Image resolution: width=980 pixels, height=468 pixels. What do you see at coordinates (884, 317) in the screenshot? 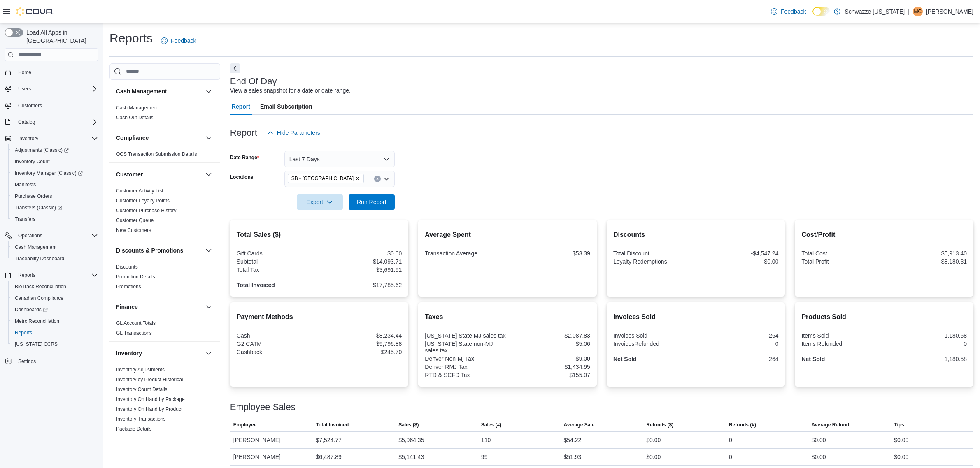
I see `h2: Products Sold` at bounding box center [884, 317].